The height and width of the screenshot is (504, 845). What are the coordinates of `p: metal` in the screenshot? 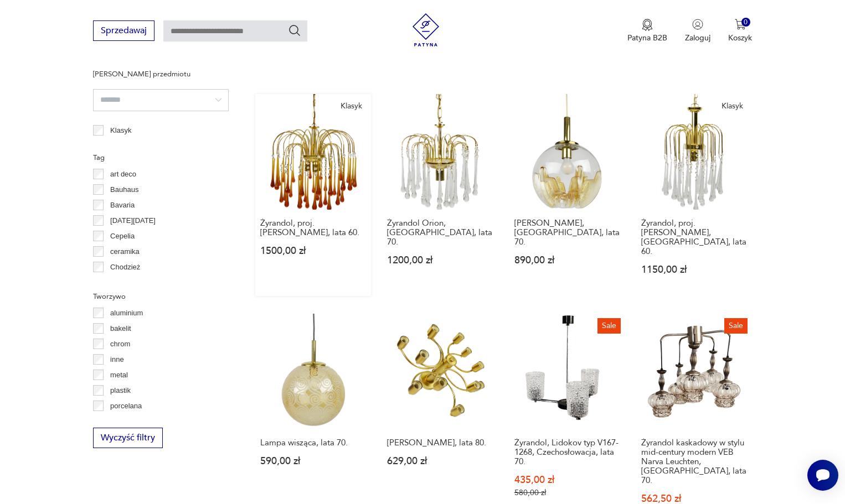 It's located at (119, 375).